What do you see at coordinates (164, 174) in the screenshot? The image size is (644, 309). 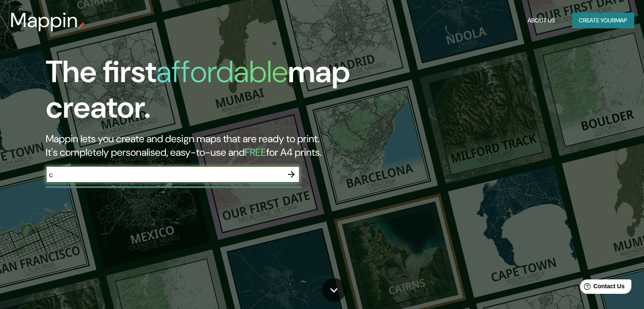 I see `input: Choose your favourite place` at bounding box center [164, 174].